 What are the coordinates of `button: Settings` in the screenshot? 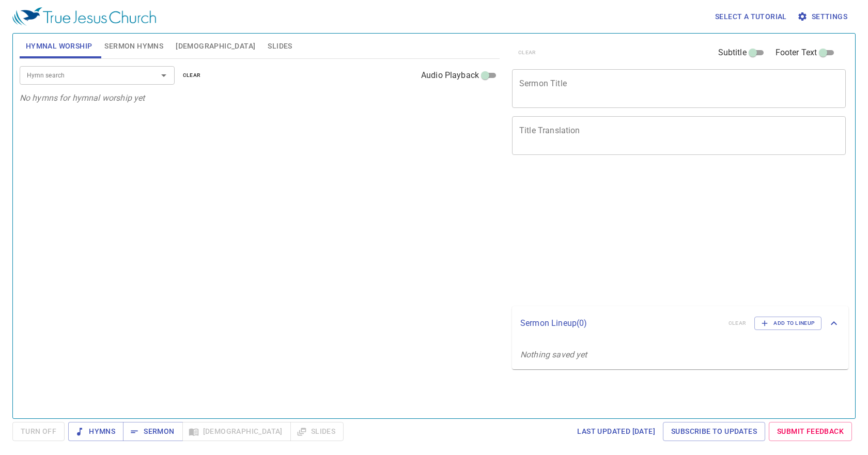 It's located at (823, 17).